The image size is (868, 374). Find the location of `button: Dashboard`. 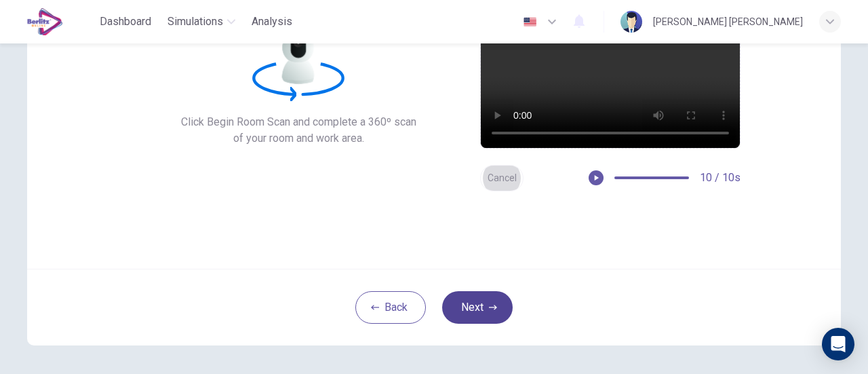

button: Dashboard is located at coordinates (126, 22).